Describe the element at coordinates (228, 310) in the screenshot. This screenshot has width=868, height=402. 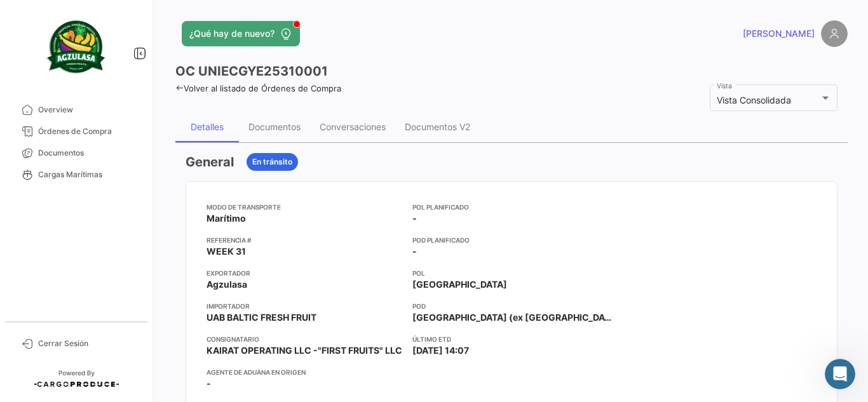
I see `button: Enviar un mensaje…` at that location.